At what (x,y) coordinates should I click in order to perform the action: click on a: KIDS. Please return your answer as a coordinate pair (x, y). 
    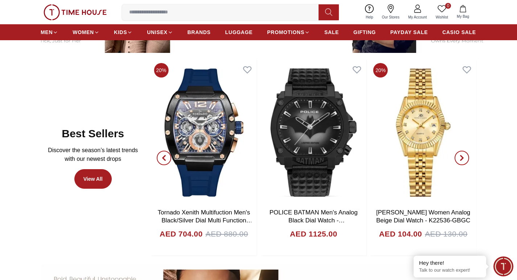
    Looking at the image, I should click on (123, 32).